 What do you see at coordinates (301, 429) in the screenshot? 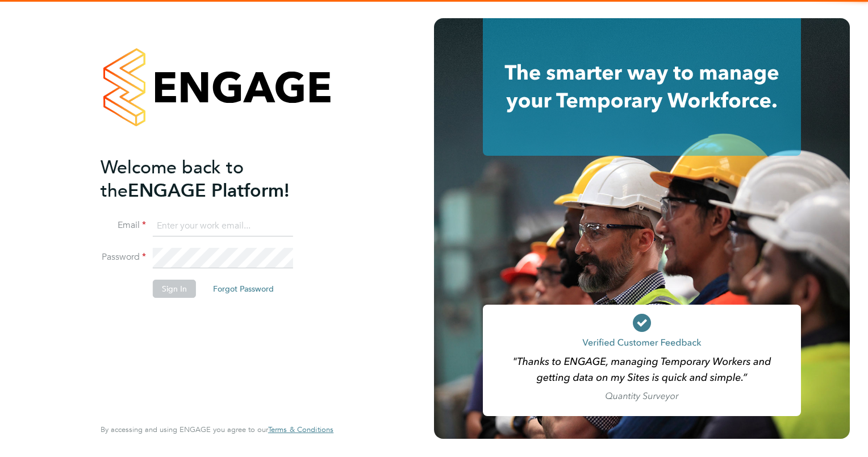
I see `a: Terms & Conditions` at bounding box center [301, 429].